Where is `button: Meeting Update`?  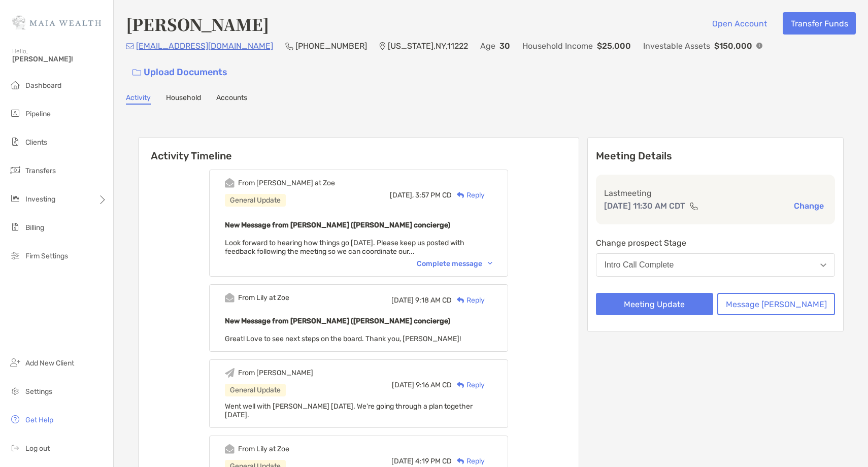 button: Meeting Update is located at coordinates (655, 304).